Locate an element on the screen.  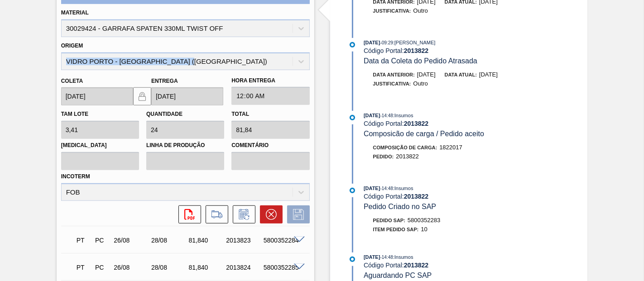
label: Coleta is located at coordinates (72, 81).